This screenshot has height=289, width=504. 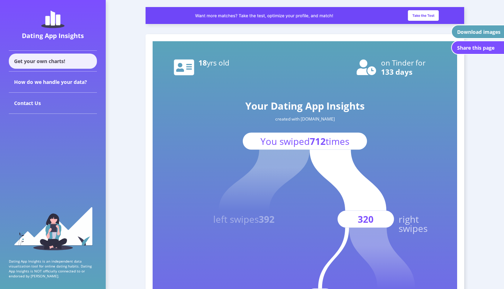 What do you see at coordinates (478, 32) in the screenshot?
I see `div: Download images` at bounding box center [478, 32].